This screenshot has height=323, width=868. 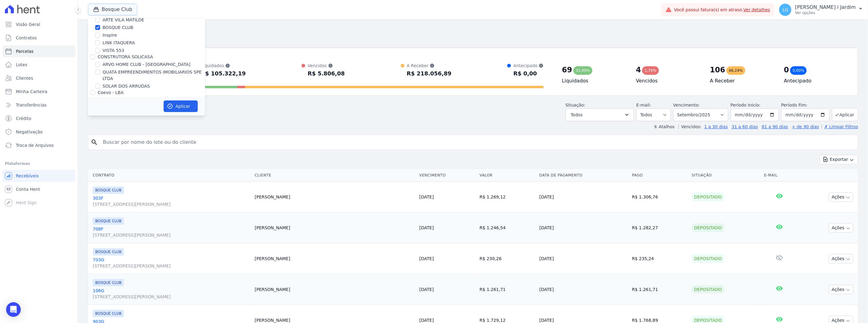 I want to click on div: 69, so click(x=567, y=70).